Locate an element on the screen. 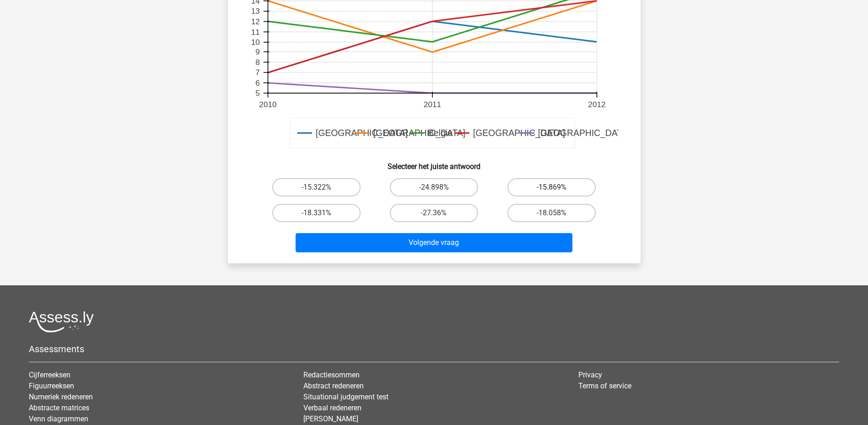 The width and height of the screenshot is (868, 425). h5: Assessments is located at coordinates (434, 348).